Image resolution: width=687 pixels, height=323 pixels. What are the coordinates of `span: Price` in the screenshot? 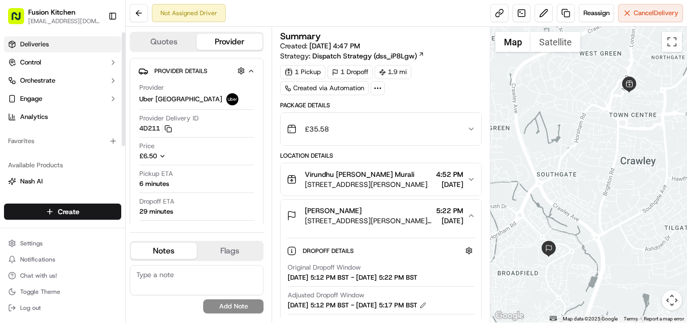 It's located at (147, 146).